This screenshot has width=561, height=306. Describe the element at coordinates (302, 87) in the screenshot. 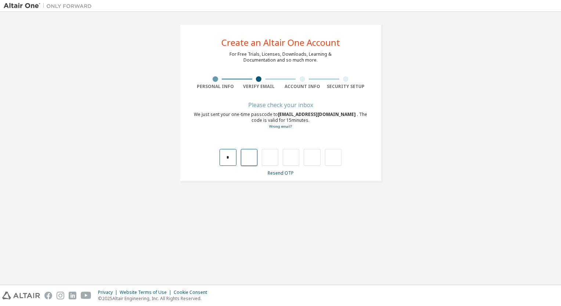

I see `div: Account Info` at that location.